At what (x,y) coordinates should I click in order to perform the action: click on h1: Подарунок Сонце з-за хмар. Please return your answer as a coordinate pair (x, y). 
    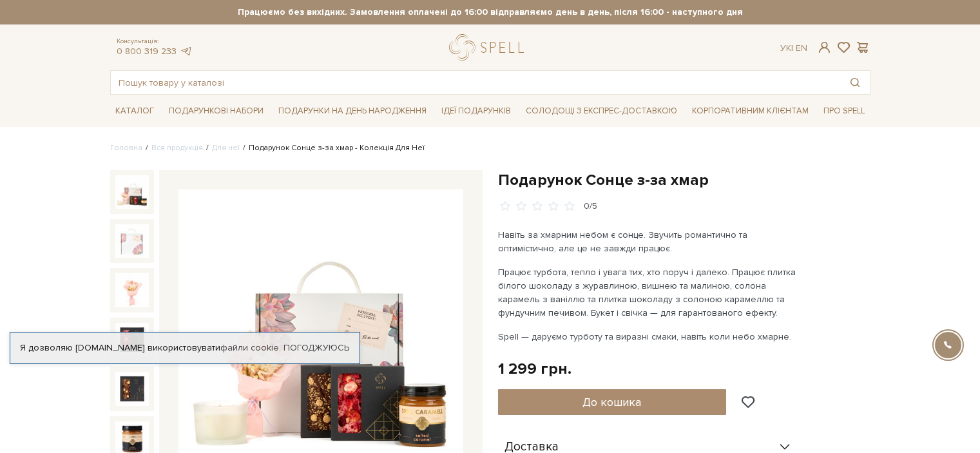
    Looking at the image, I should click on (684, 180).